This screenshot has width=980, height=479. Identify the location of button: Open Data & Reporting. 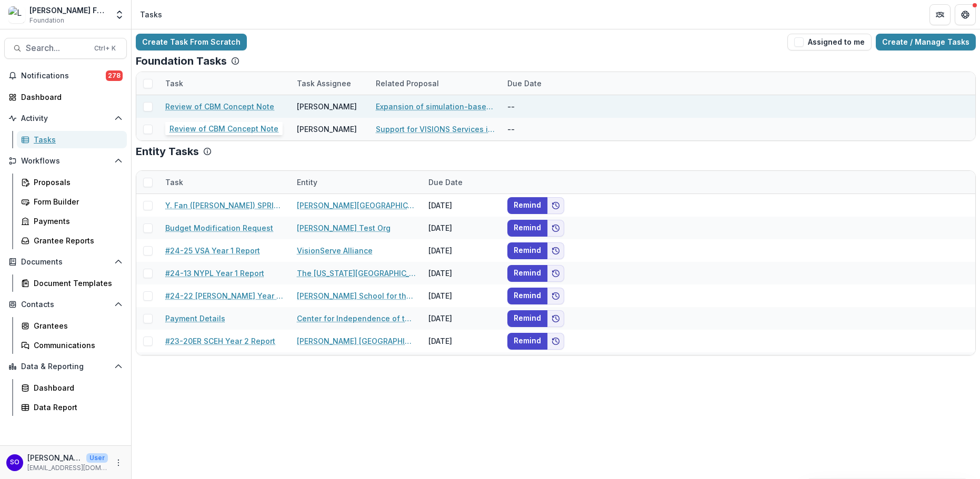
(65, 367).